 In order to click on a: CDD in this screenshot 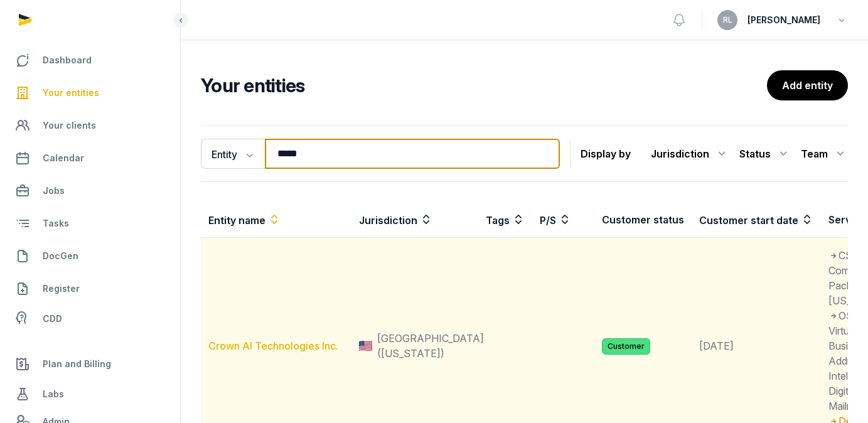, I will do `click(90, 319)`.